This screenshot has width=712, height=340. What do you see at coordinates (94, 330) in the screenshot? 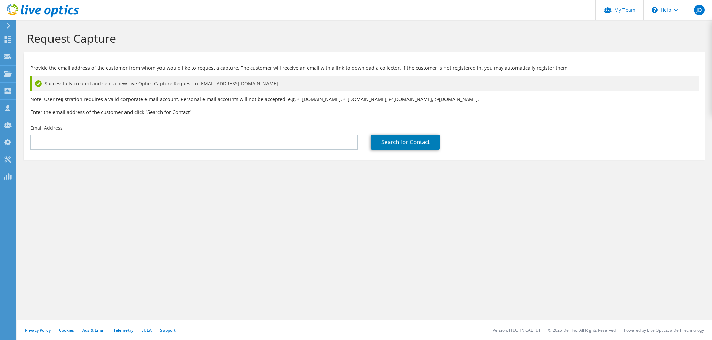
I see `a: Ads & Email` at bounding box center [94, 330].